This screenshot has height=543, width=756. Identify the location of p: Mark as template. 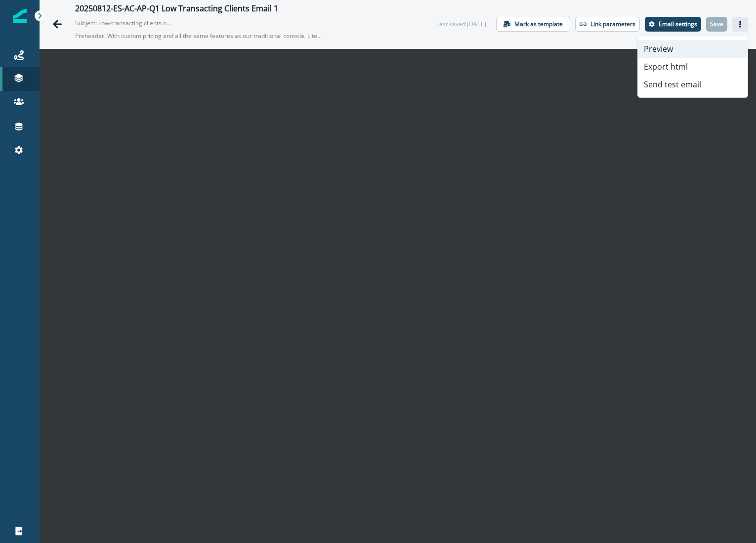
(539, 24).